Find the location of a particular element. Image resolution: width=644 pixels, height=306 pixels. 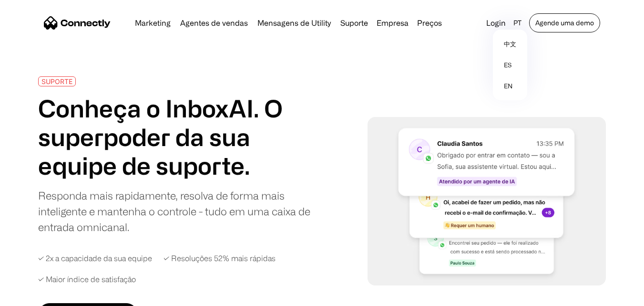

div: Responda mais rapidamente, resolva de forma mais inteligente e mantenha o controle - tudo em uma ... is located at coordinates (178, 211).